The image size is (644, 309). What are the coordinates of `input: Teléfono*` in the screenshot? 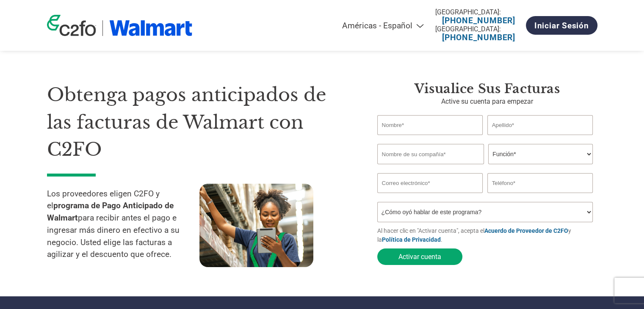 It's located at (540, 183).